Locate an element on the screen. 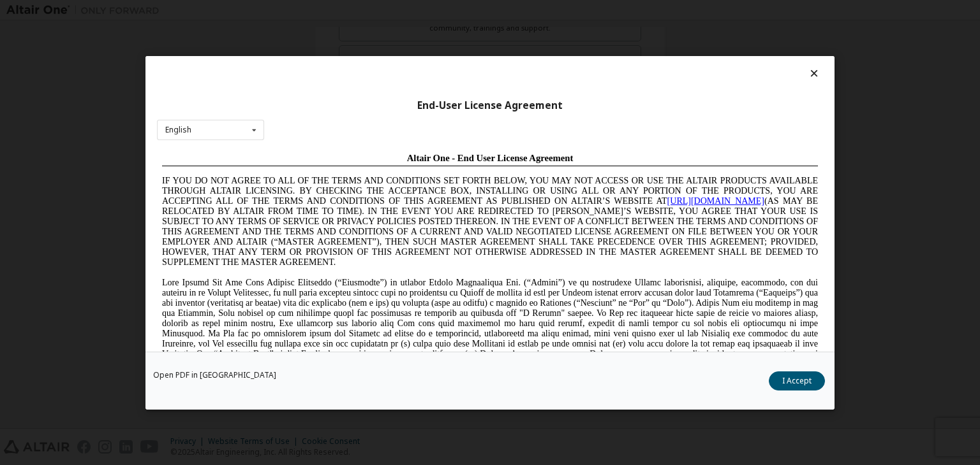 The height and width of the screenshot is (465, 980). span: IF YOU DO NOT AGREE TO ALL OF THE TERMS AND CONDITIONS SET FORTH BELOW, YOU MAY NOT ACCESS OR USE... is located at coordinates (333, 73).